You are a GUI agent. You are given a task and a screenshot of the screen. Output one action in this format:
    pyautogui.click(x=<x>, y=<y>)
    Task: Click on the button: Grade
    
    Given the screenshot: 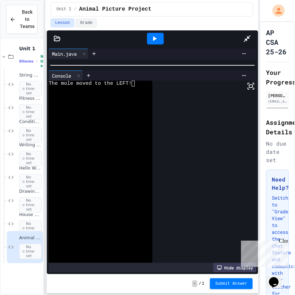 What is the action you would take?
    pyautogui.click(x=86, y=23)
    